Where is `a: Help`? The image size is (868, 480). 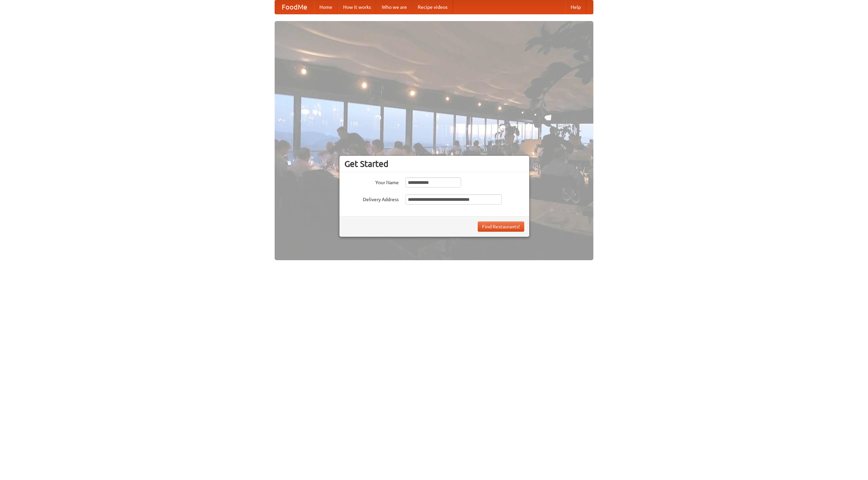
a: Help is located at coordinates (575, 7).